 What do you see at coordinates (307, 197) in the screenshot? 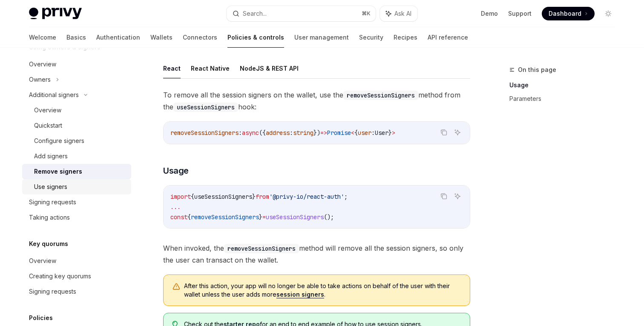
I see `span: '@privy-io/react-auth'` at bounding box center [307, 197].